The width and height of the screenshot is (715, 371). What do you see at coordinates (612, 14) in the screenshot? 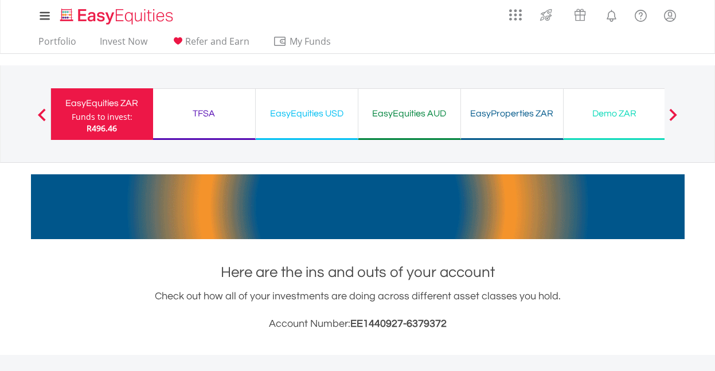
I see `a: Notifications` at bounding box center [612, 14].